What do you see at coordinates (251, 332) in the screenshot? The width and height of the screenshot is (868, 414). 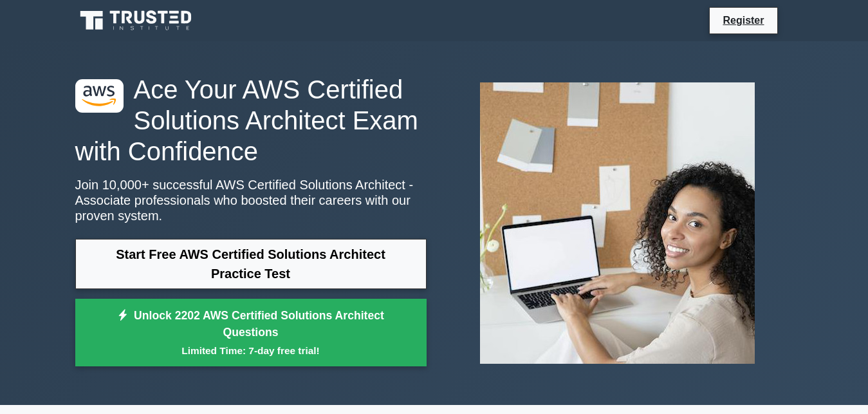 I see `a: Unlock 2202 AWS Certified Solutions Architect QuestionsLimited Time: 7-day free trial!` at bounding box center [251, 332].